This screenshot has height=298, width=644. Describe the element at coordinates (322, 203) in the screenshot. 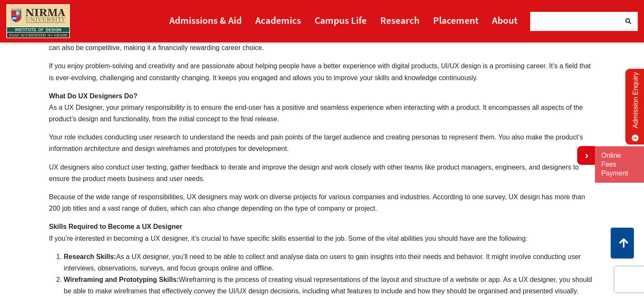

I see `p: Because of the wide range of responsibilities, UX designers may work on diverse projects for vari...` at that location.